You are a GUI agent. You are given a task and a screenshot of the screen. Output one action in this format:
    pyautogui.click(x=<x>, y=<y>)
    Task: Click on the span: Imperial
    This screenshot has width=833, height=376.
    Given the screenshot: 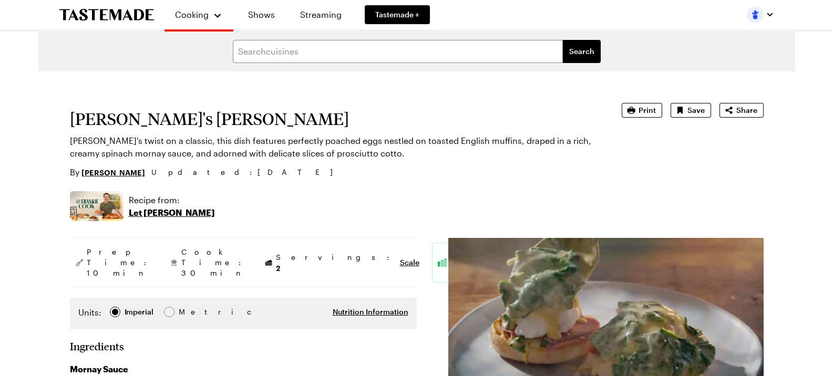 What is the action you would take?
    pyautogui.click(x=139, y=312)
    